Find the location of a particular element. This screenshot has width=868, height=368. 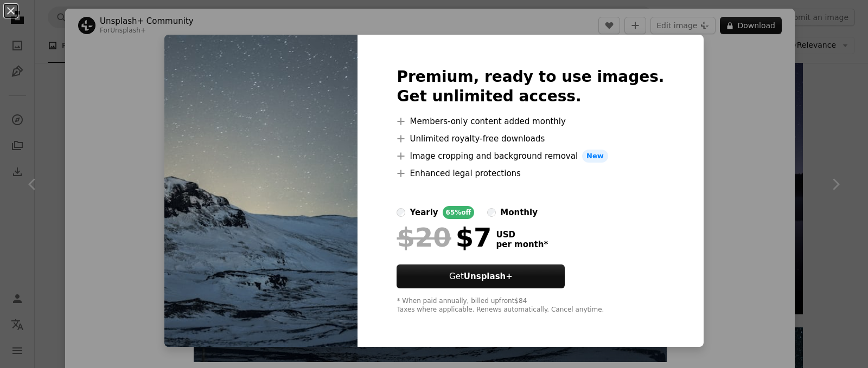

button: GetUnsplash+ is located at coordinates (481, 276).